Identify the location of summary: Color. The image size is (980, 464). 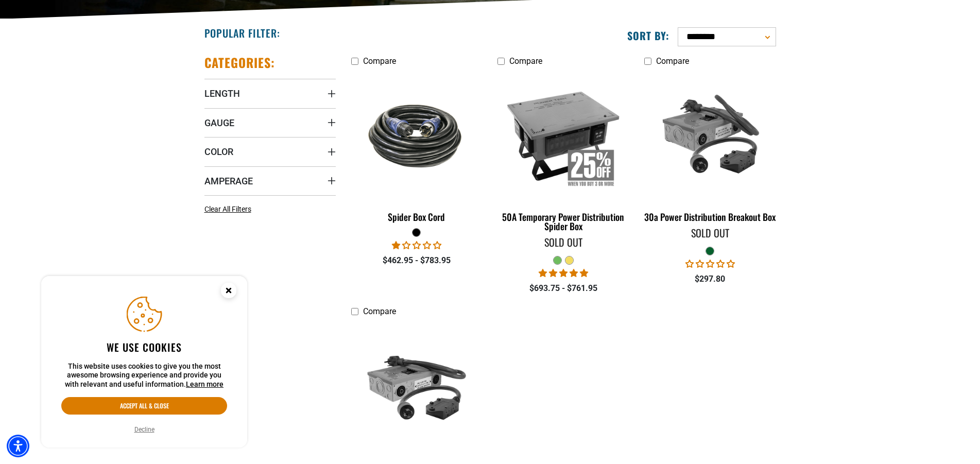
(270, 151).